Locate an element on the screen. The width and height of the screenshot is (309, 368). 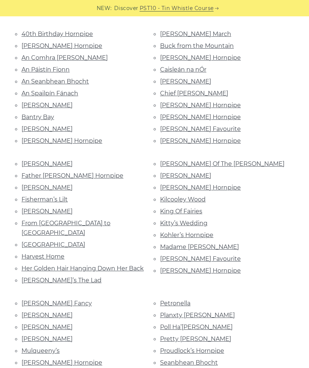
a: Harvest Home is located at coordinates (43, 256).